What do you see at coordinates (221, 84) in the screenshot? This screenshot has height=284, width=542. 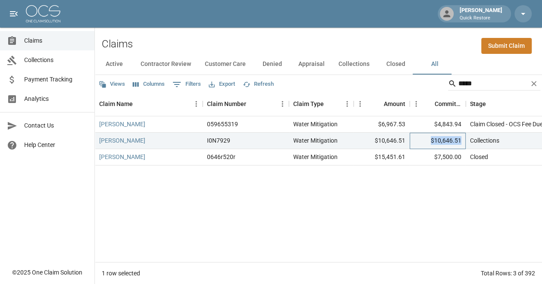 I see `button: Export` at bounding box center [221, 84].